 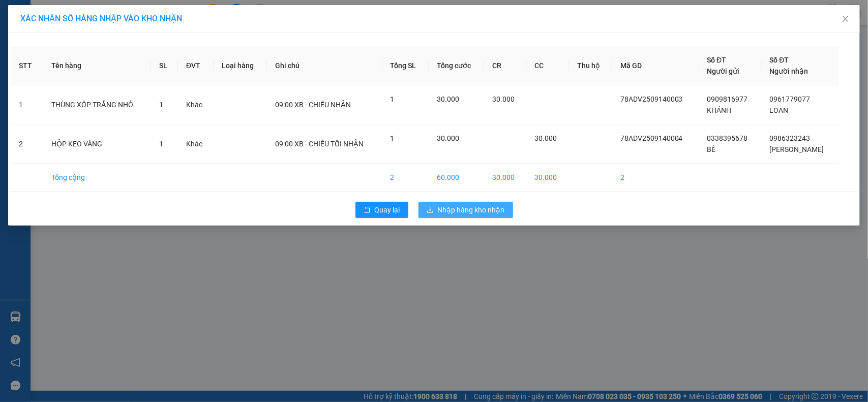 What do you see at coordinates (97, 66) in the screenshot?
I see `th: Tên hàng` at bounding box center [97, 66].